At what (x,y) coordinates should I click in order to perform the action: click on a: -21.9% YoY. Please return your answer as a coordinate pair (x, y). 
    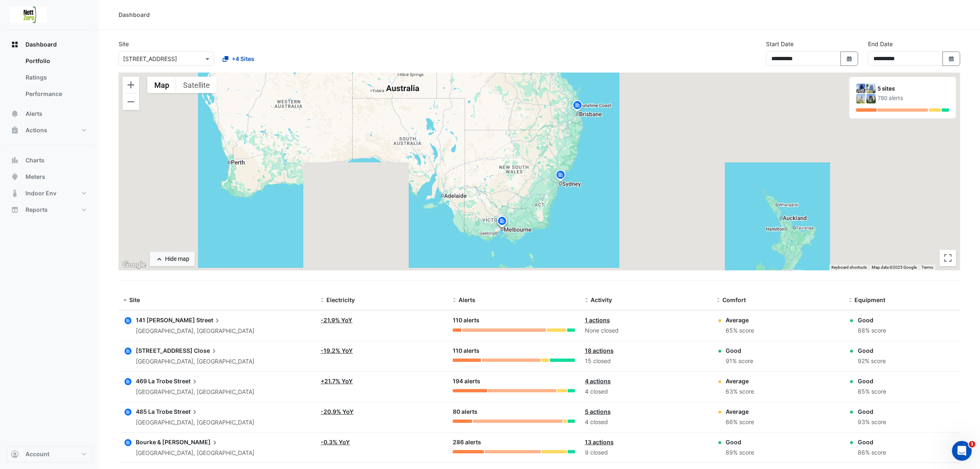
    Looking at the image, I should click on (336, 319).